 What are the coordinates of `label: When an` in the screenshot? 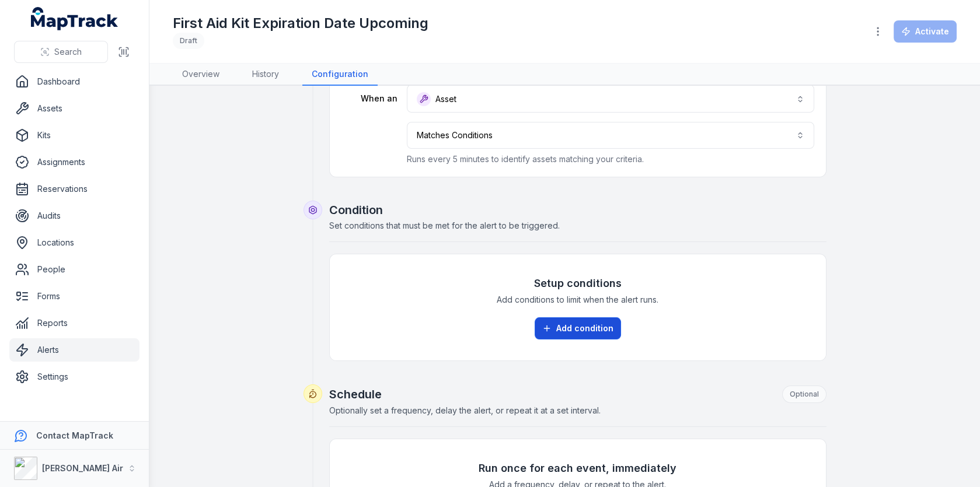 It's located at (369, 98).